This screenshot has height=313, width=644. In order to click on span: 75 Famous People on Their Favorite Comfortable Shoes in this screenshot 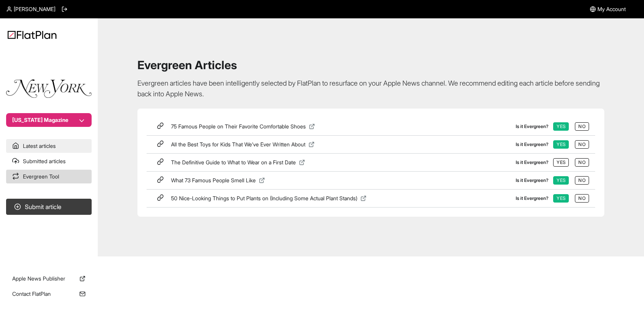, I will do `click(238, 126)`.